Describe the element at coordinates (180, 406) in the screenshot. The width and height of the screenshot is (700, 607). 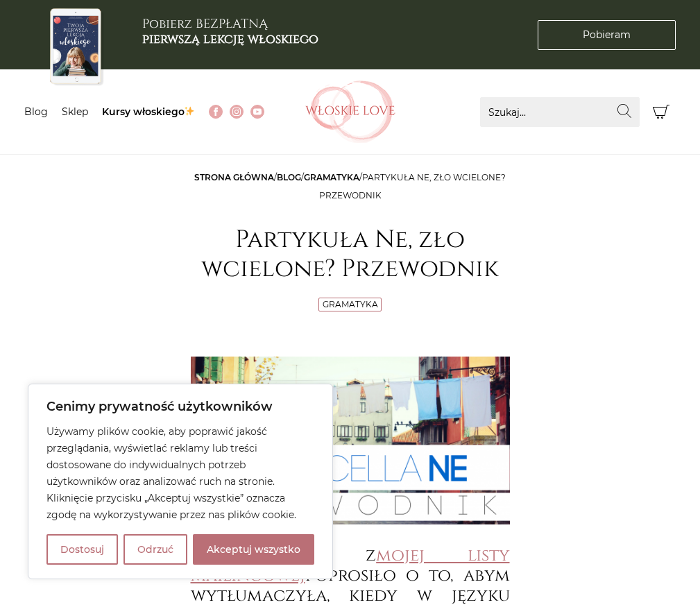
I see `p: Cenimy prywatność użytkowników` at that location.